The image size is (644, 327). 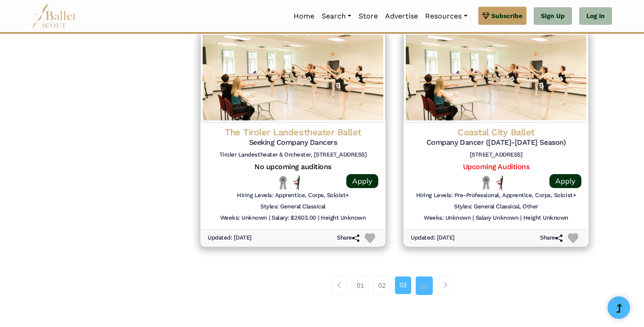 What do you see at coordinates (394, 285) in the screenshot?
I see `nav: Page navigation example` at bounding box center [394, 285].